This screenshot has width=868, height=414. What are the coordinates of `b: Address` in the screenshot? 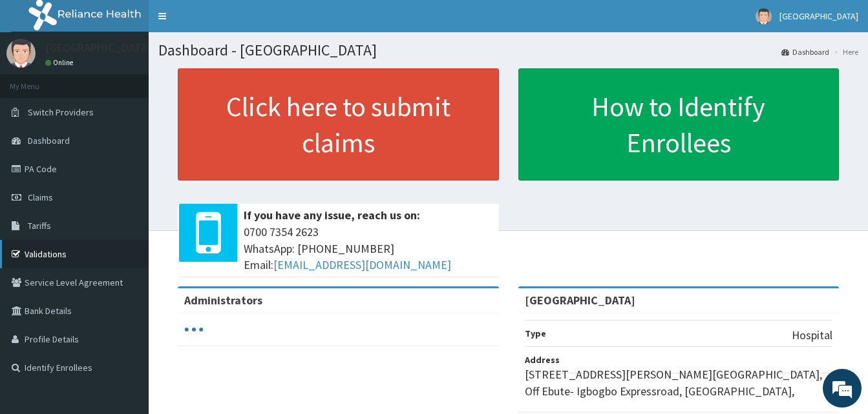 It's located at (542, 360).